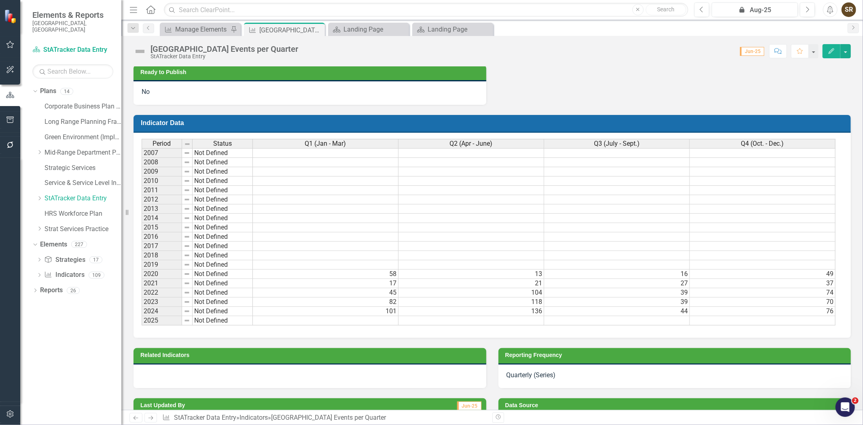  What do you see at coordinates (162, 274) in the screenshot?
I see `td: 2020` at bounding box center [162, 274].